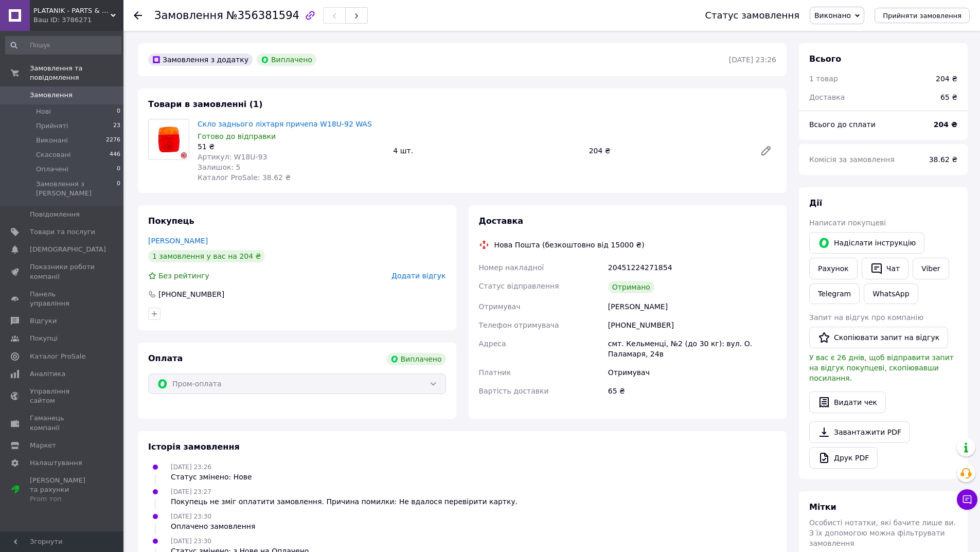 This screenshot has width=980, height=552. Describe the element at coordinates (52, 169) in the screenshot. I see `span: Оплачені` at that location.